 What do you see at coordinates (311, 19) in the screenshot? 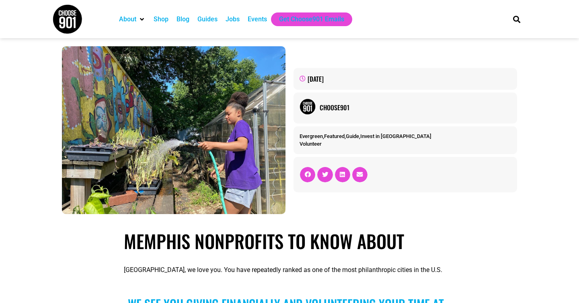
I see `div: Get Choose901 Emails` at bounding box center [311, 19].